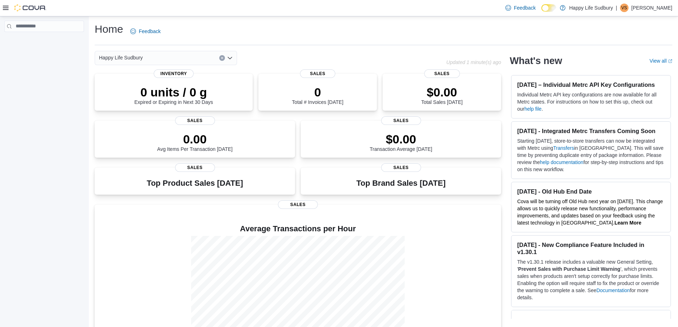 This screenshot has width=678, height=327. What do you see at coordinates (564, 148) in the screenshot?
I see `a: Transfers` at bounding box center [564, 148].